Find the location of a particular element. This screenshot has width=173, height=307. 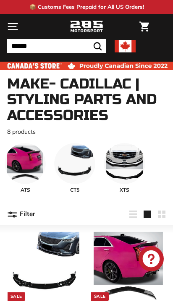

button: Filter is located at coordinates (21, 215).